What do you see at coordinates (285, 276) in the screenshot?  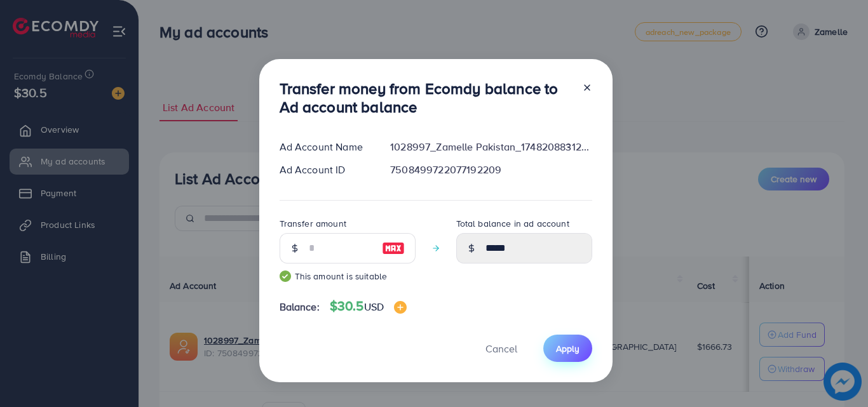 I see `img: guide` at bounding box center [285, 276].